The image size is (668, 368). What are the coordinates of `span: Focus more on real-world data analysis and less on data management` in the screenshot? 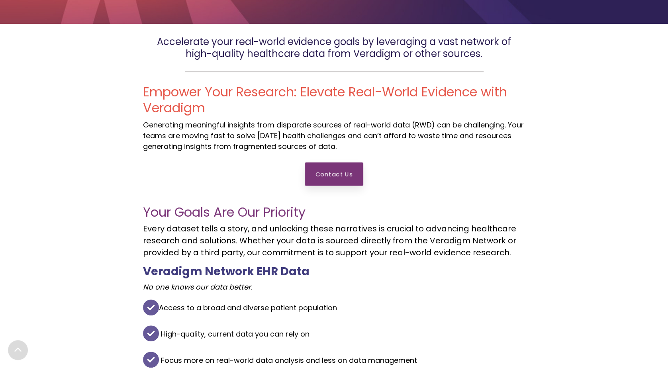 It's located at (289, 360).